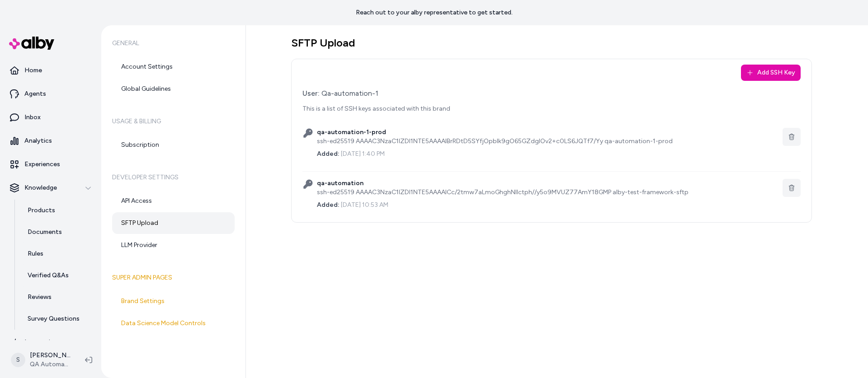 This screenshot has width=868, height=378. Describe the element at coordinates (771, 73) in the screenshot. I see `button: Add SSH Key` at that location.